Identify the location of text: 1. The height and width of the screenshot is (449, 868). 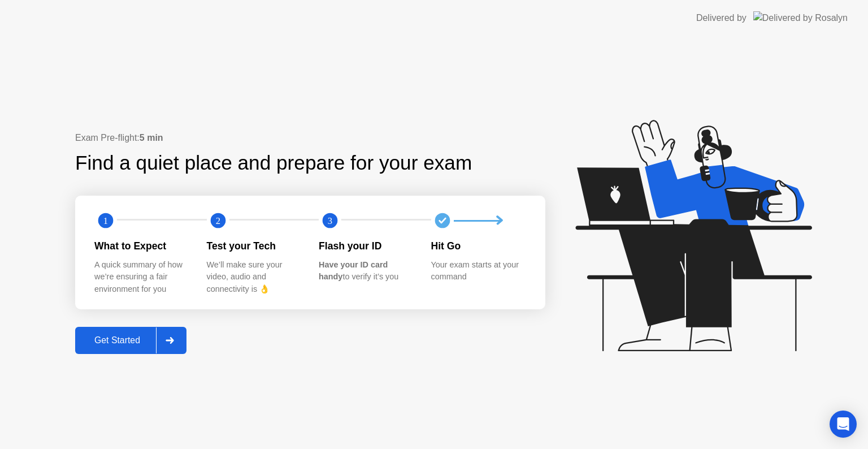
(106, 220).